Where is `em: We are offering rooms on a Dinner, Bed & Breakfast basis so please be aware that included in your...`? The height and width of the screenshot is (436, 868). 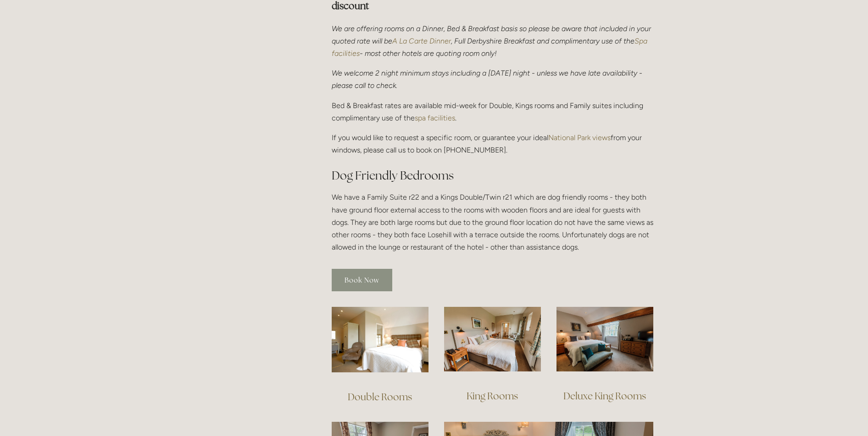
em: We are offering rooms on a Dinner, Bed & Breakfast basis so please be aware that included in your... is located at coordinates (492, 35).